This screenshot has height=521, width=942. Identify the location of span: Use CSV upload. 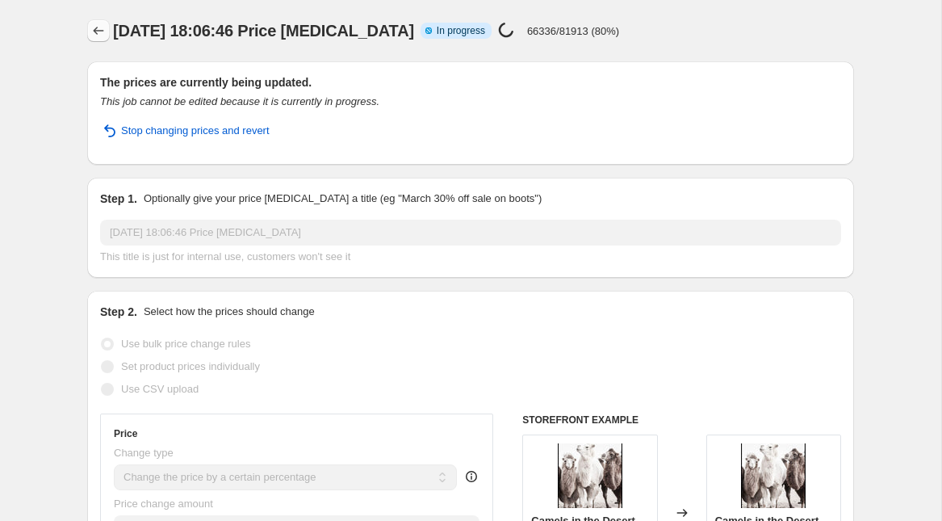
(160, 388).